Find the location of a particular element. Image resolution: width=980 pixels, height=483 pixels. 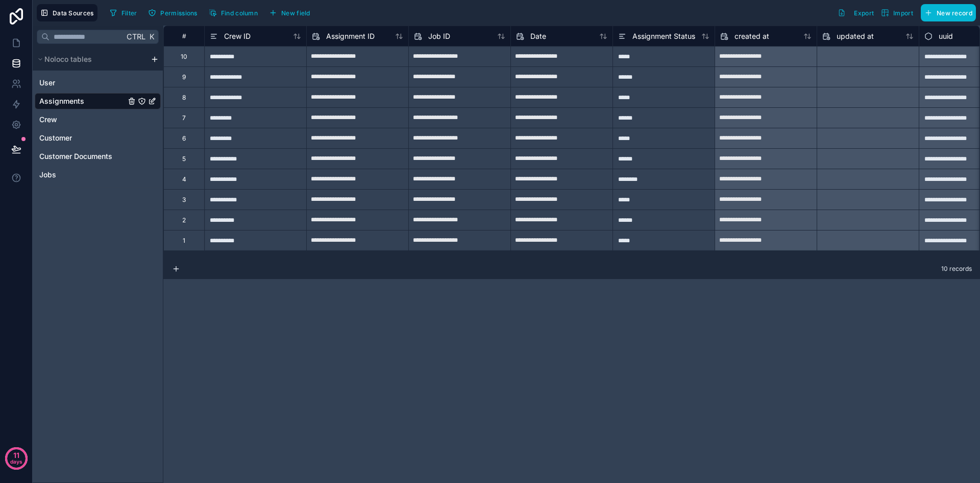

span: Assignment ID is located at coordinates (350, 36).